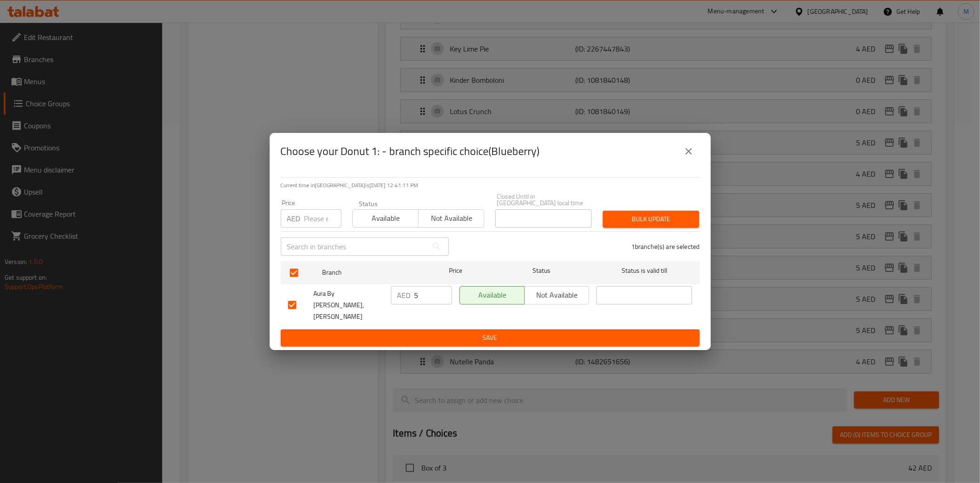 The height and width of the screenshot is (483, 980). What do you see at coordinates (689, 151) in the screenshot?
I see `button: close` at bounding box center [689, 151].